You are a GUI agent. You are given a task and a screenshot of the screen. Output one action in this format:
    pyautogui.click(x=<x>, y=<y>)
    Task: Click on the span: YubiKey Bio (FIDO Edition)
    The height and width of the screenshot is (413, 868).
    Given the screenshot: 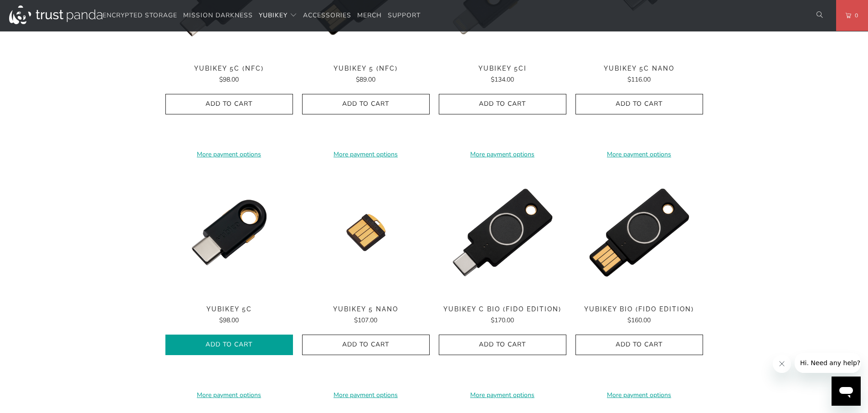 What is the action you would take?
    pyautogui.click(x=639, y=310)
    